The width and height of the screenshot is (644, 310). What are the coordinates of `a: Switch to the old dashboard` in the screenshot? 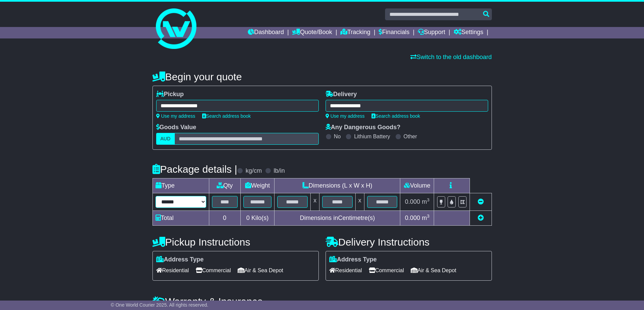 It's located at (451, 57).